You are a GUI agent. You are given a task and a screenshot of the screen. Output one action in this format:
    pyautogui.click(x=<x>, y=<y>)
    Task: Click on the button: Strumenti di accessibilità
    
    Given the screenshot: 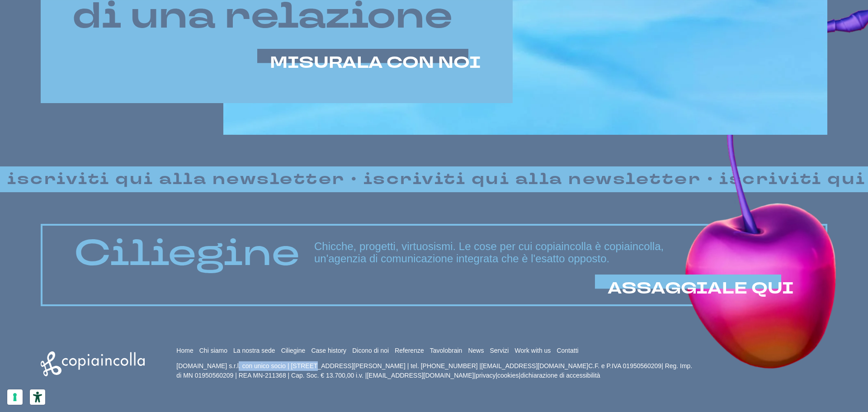 What is the action you would take?
    pyautogui.click(x=38, y=397)
    